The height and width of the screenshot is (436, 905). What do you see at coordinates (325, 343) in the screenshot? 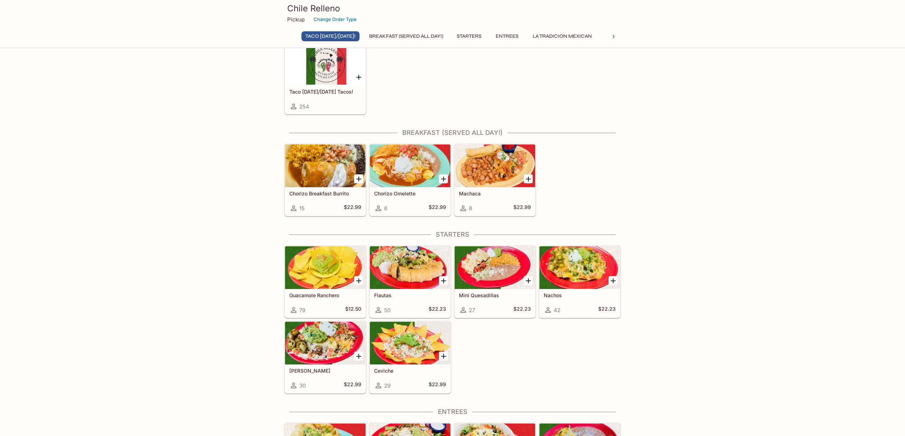
I see `div: Carne Asada Fries` at bounding box center [325, 343].